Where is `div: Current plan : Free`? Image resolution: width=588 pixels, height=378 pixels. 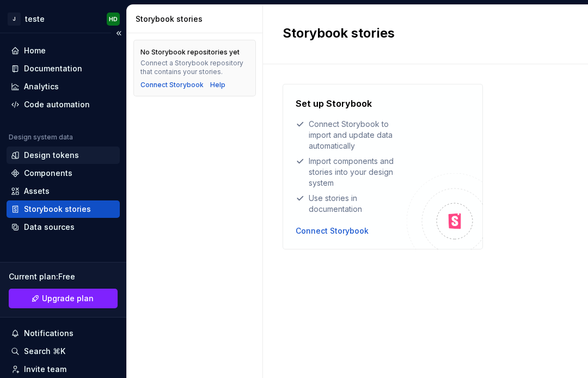
div: Current plan : Free is located at coordinates (63, 277).